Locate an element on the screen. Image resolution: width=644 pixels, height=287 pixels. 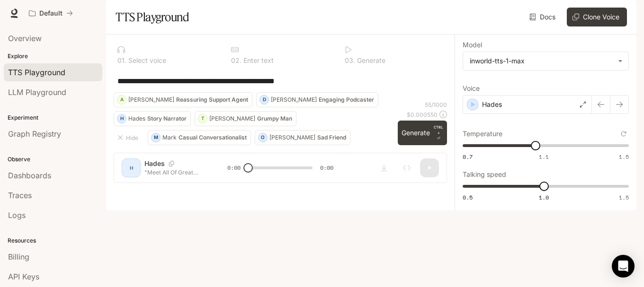
button: Clone Voice is located at coordinates (597, 17).